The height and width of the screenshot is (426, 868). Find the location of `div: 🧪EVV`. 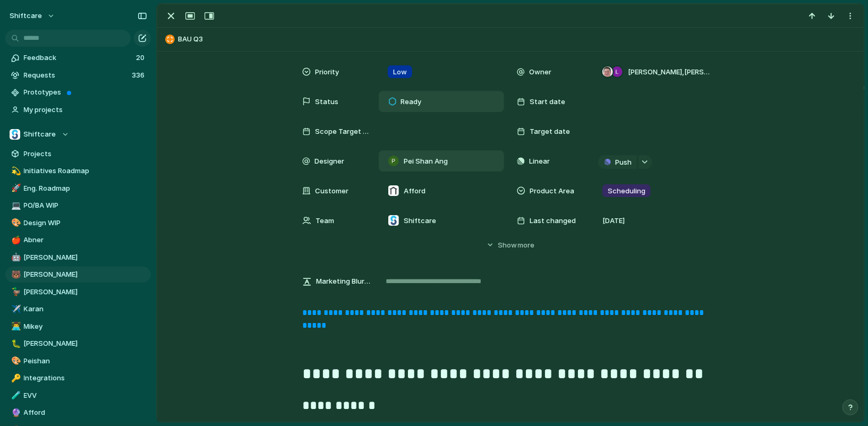

div: 🧪EVV is located at coordinates (78, 395).